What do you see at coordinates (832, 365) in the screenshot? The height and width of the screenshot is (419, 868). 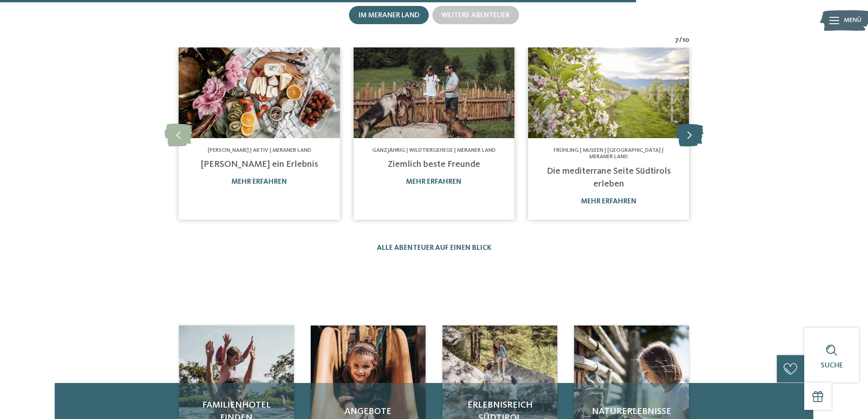 I see `span: Suche` at bounding box center [832, 365].